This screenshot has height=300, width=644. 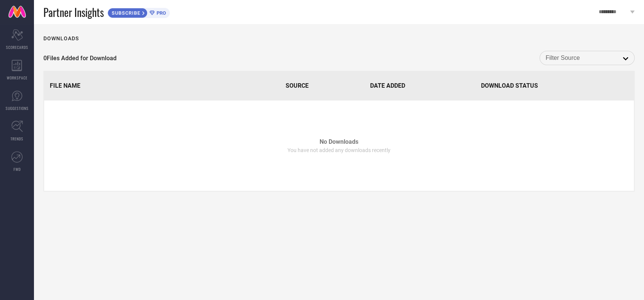 I want to click on span: Date Added, so click(x=387, y=85).